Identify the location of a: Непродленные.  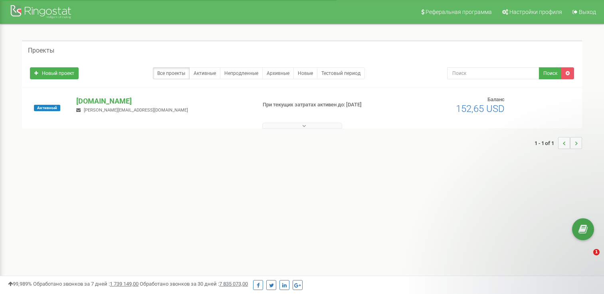
(241, 73).